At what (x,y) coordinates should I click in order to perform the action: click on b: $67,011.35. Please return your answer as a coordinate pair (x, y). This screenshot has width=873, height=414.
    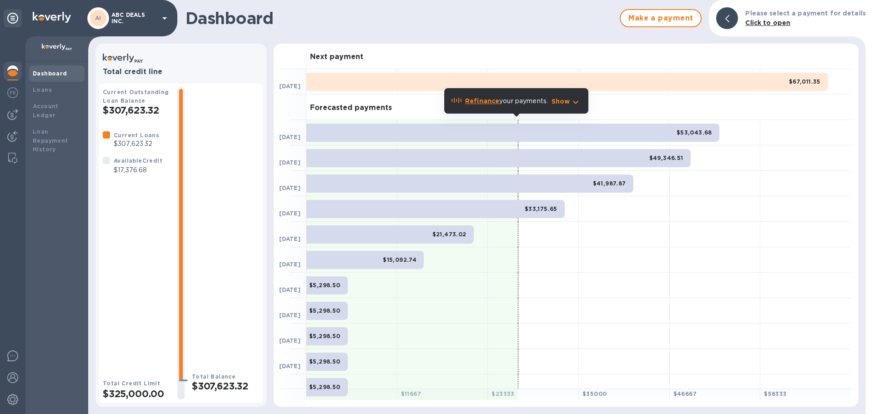
    Looking at the image, I should click on (805, 81).